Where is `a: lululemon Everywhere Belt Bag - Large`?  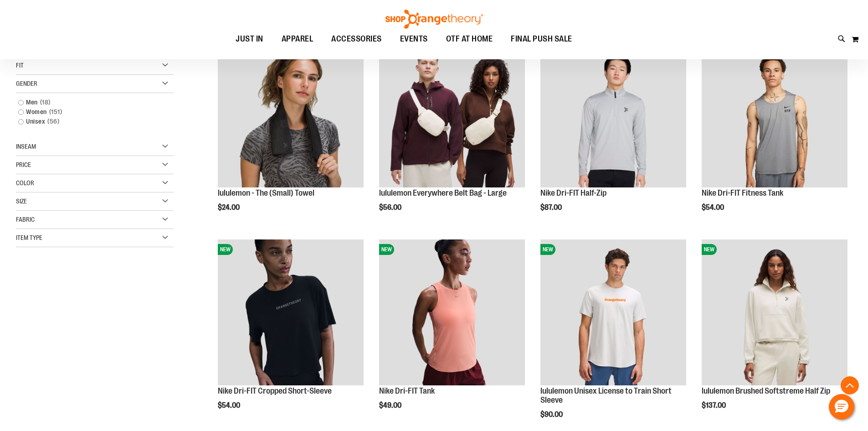 a: lululemon Everywhere Belt Bag - Large is located at coordinates (443, 193).